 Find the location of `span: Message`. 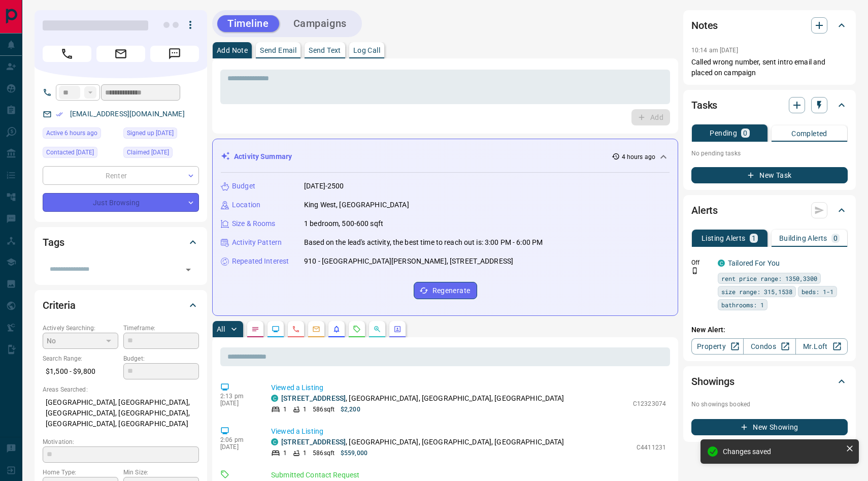

span: Message is located at coordinates (174, 54).